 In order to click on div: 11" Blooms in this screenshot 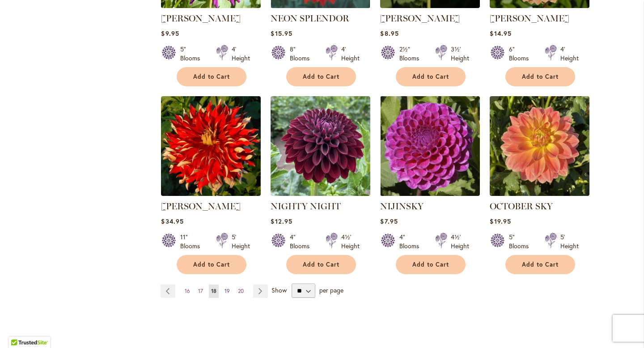, I will do `click(193, 242)`.